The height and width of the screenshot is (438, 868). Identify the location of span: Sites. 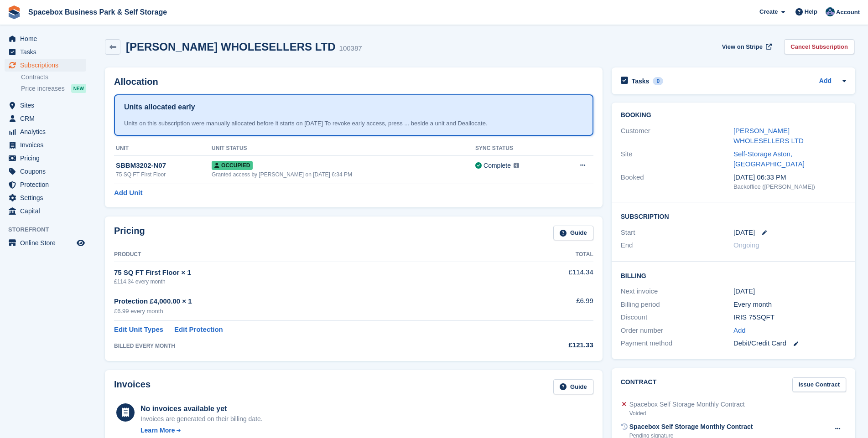
(47, 105).